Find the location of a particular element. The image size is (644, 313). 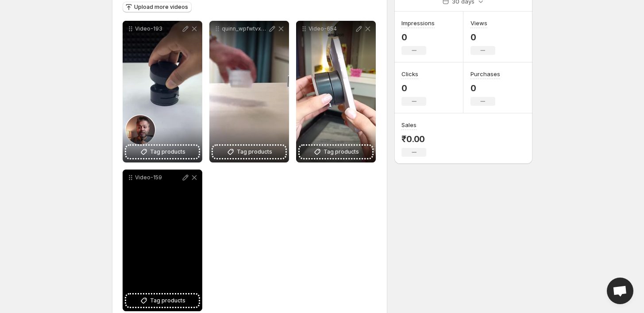

div: Video-654Tag products is located at coordinates (336, 92).